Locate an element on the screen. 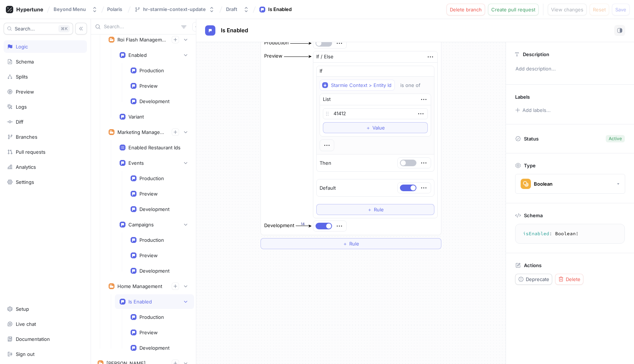 The height and width of the screenshot is (364, 634). div: 14 is located at coordinates (303, 224).